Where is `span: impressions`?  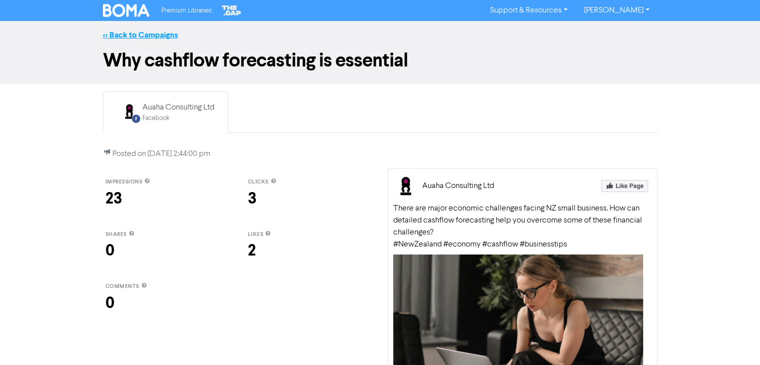
span: impressions is located at coordinates (124, 182).